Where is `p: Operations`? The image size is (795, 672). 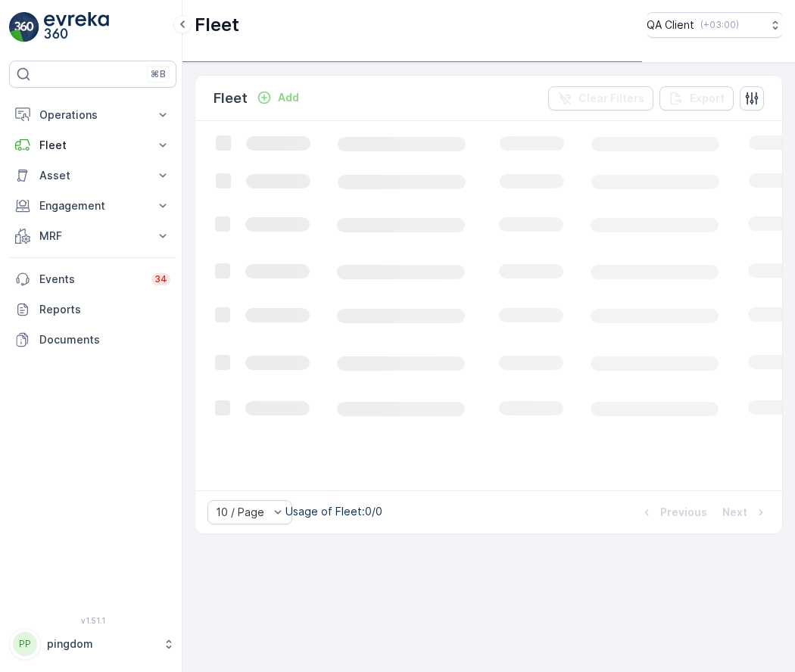 p: Operations is located at coordinates (92, 115).